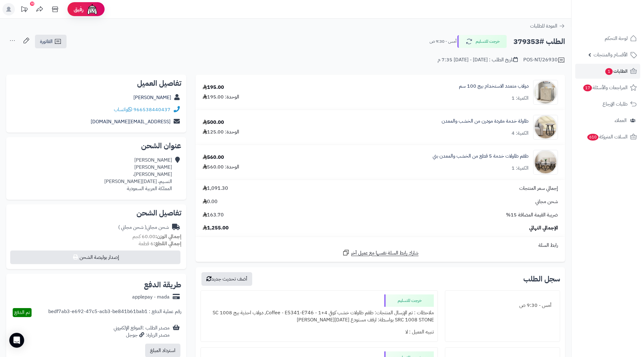  I want to click on a: دولاب متعدد الاستخدام بيج 100 سم, so click(494, 86).